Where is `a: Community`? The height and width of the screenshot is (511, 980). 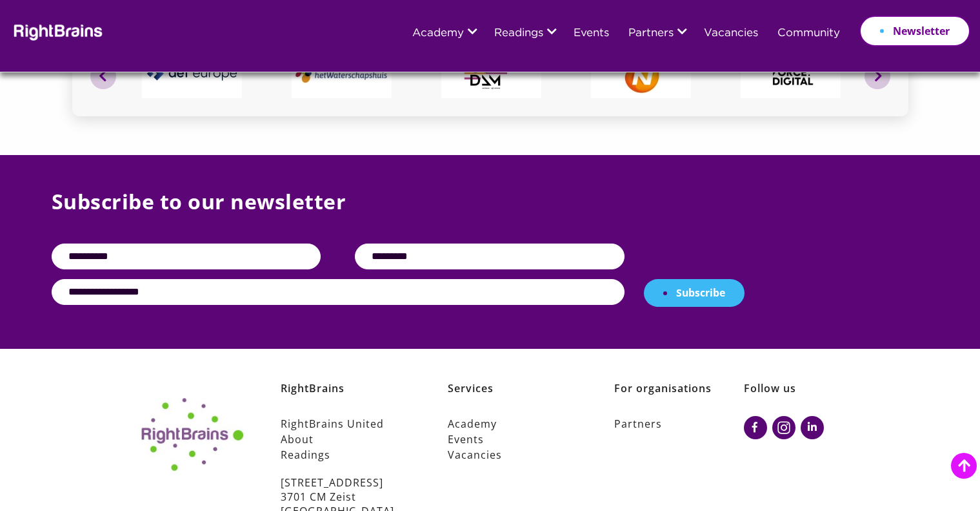 a: Community is located at coordinates (809, 34).